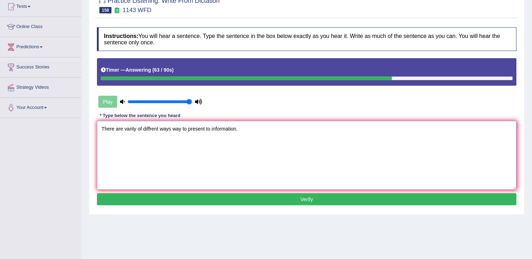  I want to click on a: Your Account, so click(41, 107).